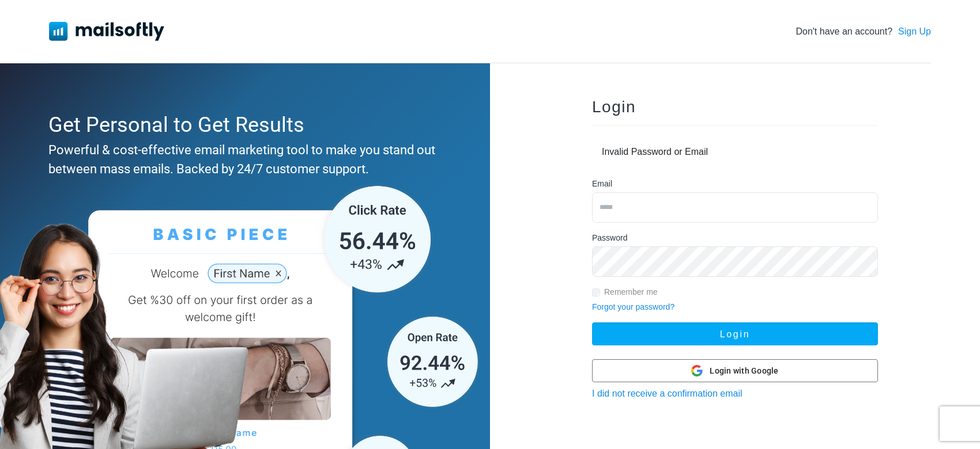 This screenshot has width=980, height=449. What do you see at coordinates (609, 237) in the screenshot?
I see `label: Password` at bounding box center [609, 237].